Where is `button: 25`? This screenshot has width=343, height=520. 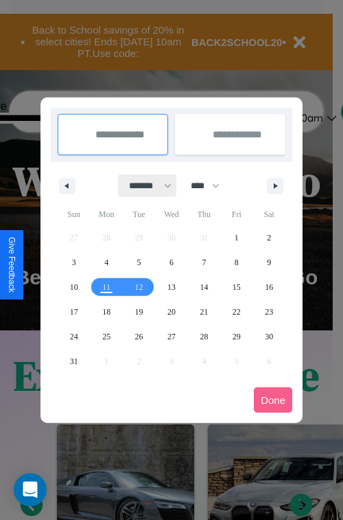 button: 25 is located at coordinates (106, 336).